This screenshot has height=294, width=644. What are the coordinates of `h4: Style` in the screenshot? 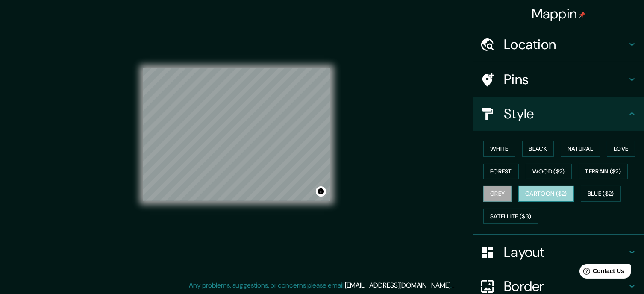 It's located at (565, 114).